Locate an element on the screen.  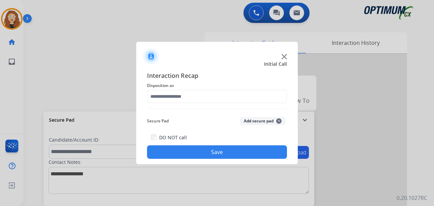
label: DO NOT call is located at coordinates (173, 138).